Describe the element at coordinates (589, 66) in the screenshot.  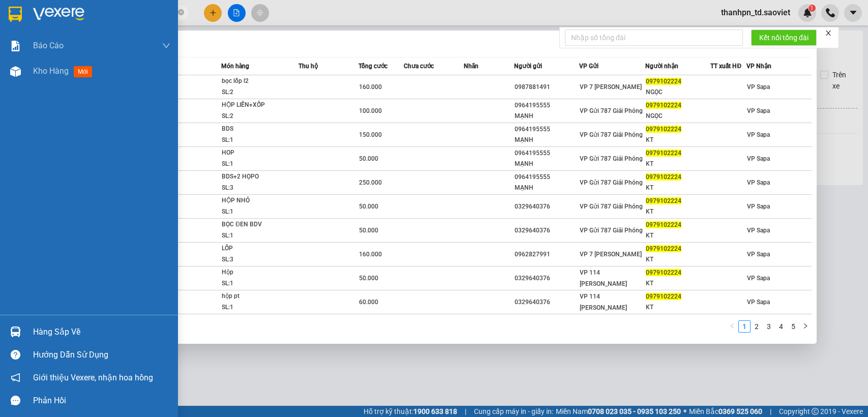
I see `span: VP Gửi` at that location.